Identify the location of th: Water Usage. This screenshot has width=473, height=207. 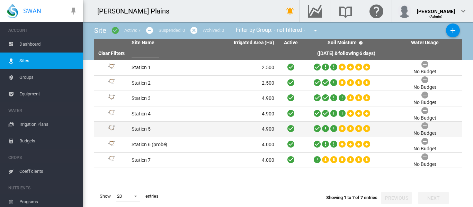
(425, 43).